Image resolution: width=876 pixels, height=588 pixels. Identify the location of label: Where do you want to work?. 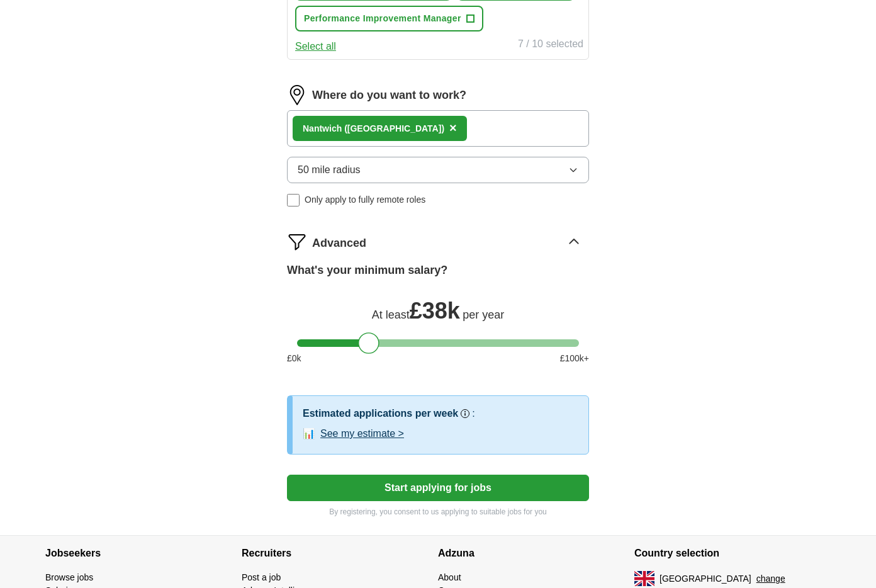
(389, 95).